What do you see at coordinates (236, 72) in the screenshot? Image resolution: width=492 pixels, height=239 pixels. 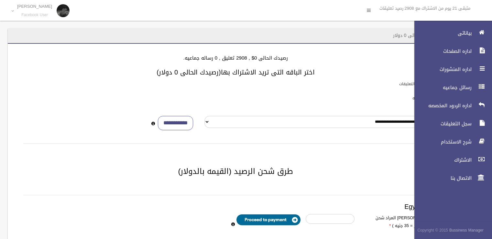 I see `h3: اختر الباقه التى تريد الاشتراك بها(رصيدك الحالى 0 دولار)` at bounding box center [236, 72].